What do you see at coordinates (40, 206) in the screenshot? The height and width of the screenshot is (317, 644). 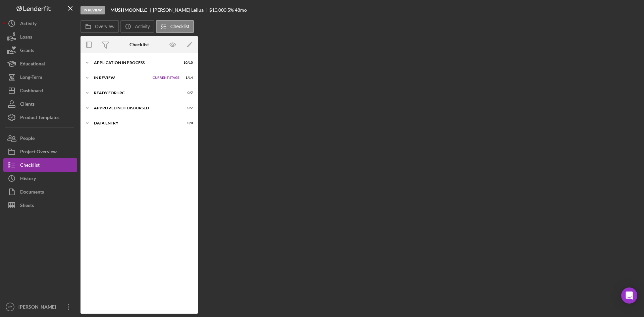 I see `a: Sheets` at bounding box center [40, 206].